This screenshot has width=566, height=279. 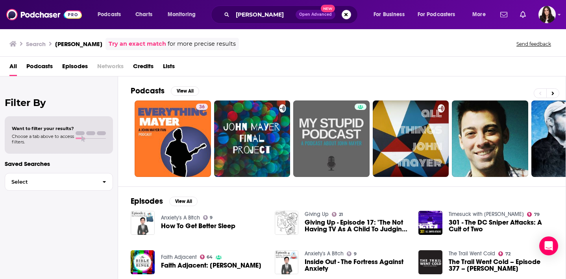 What do you see at coordinates (472, 253) in the screenshot?
I see `a: The Trail Went Cold` at bounding box center [472, 253].